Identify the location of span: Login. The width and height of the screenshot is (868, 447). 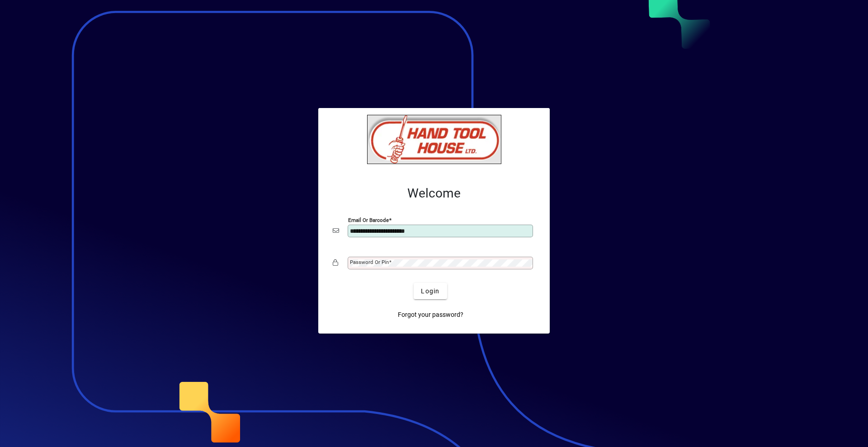
(430, 291).